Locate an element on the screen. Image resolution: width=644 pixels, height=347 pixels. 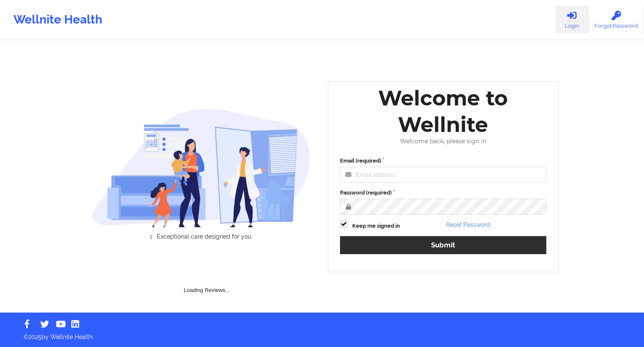
button: Submit is located at coordinates (443, 245).